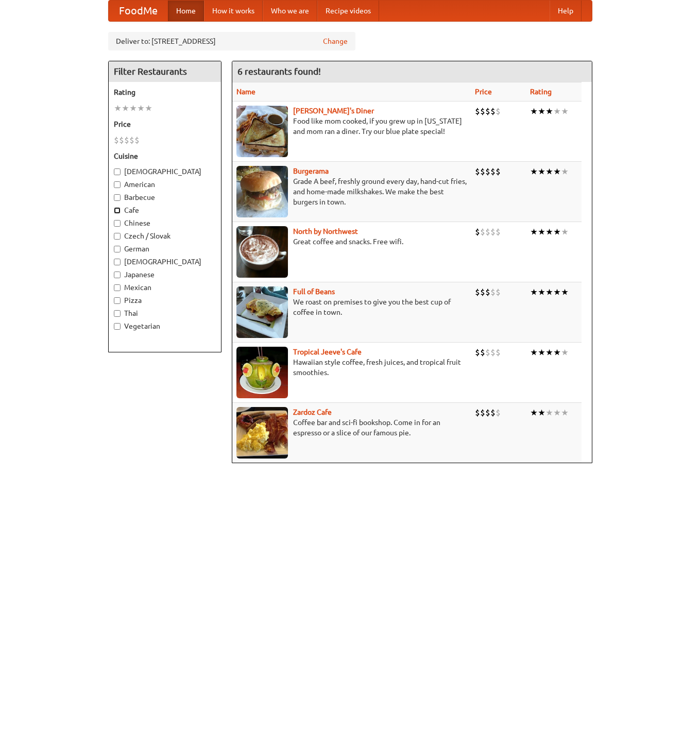 The height and width of the screenshot is (729, 700). What do you see at coordinates (262, 253) in the screenshot?
I see `img: north.jpg` at bounding box center [262, 253].